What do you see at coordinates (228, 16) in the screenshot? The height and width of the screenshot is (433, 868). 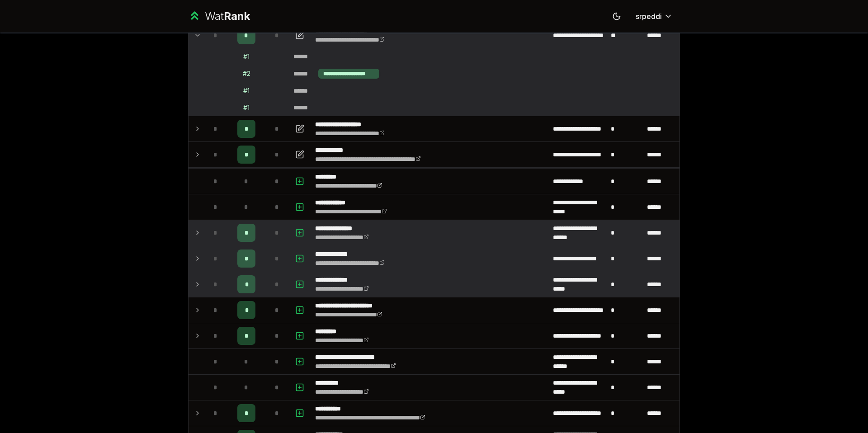 I see `div: Wat` at bounding box center [228, 16].